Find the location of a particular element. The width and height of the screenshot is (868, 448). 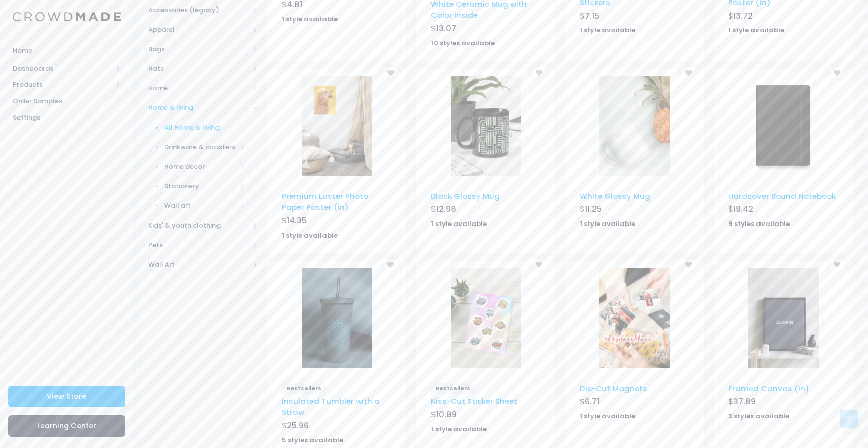

span: Wall art is located at coordinates (200, 206).